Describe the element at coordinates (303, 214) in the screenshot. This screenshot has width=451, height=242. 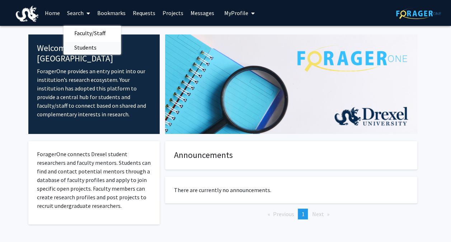
I see `span: 1` at that location.